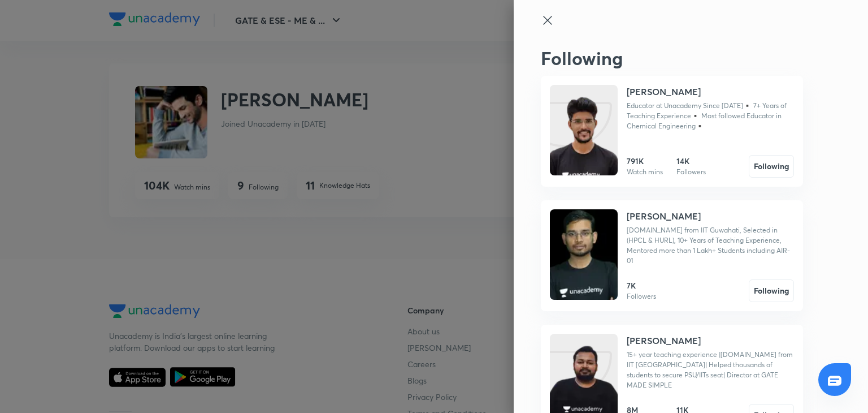  Describe the element at coordinates (645, 172) in the screenshot. I see `p: Watch mins` at that location.